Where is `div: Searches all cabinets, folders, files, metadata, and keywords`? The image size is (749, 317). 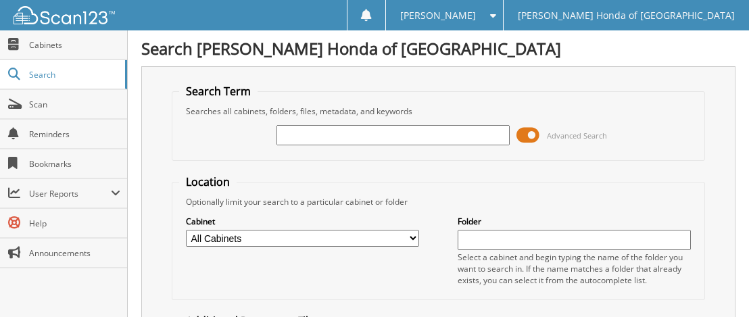
div: Searches all cabinets, folders, files, metadata, and keywords is located at coordinates (438, 111).